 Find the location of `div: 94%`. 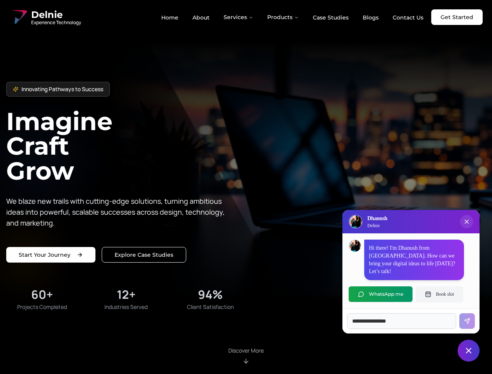

div: 94% is located at coordinates (210, 294).